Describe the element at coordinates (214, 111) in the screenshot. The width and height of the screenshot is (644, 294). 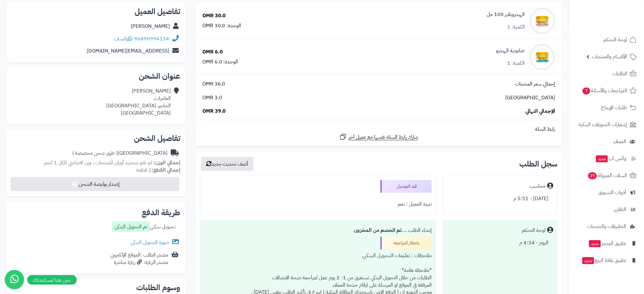
I see `span: 39.0 OMR` at that location.